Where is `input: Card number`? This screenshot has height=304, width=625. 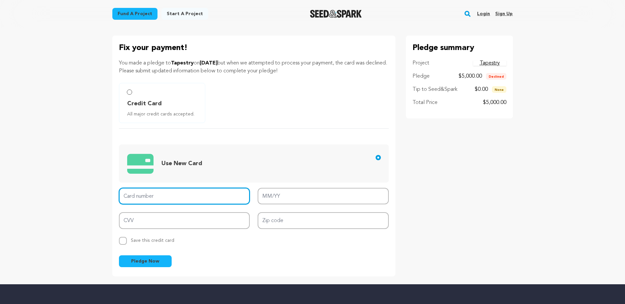 input: Card number is located at coordinates (184, 196).